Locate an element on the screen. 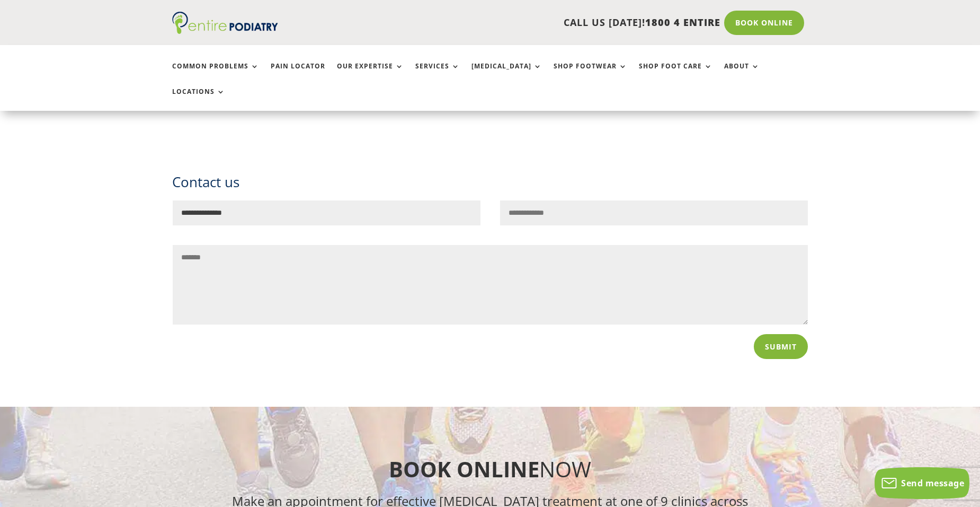  a: Common Problems is located at coordinates (215, 74).